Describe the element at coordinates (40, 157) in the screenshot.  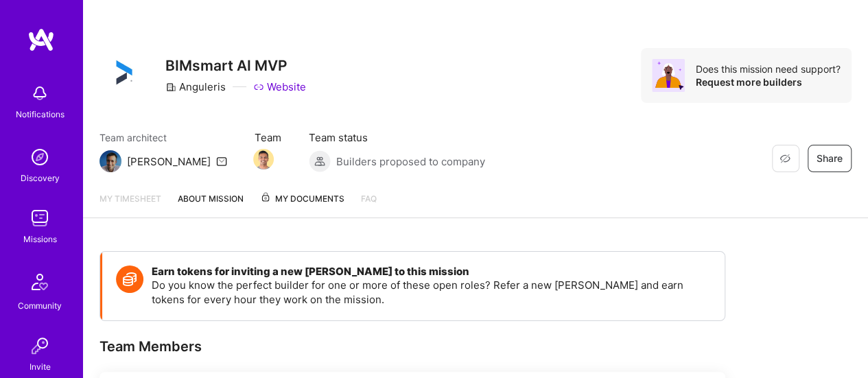
I see `img: discovery` at that location.